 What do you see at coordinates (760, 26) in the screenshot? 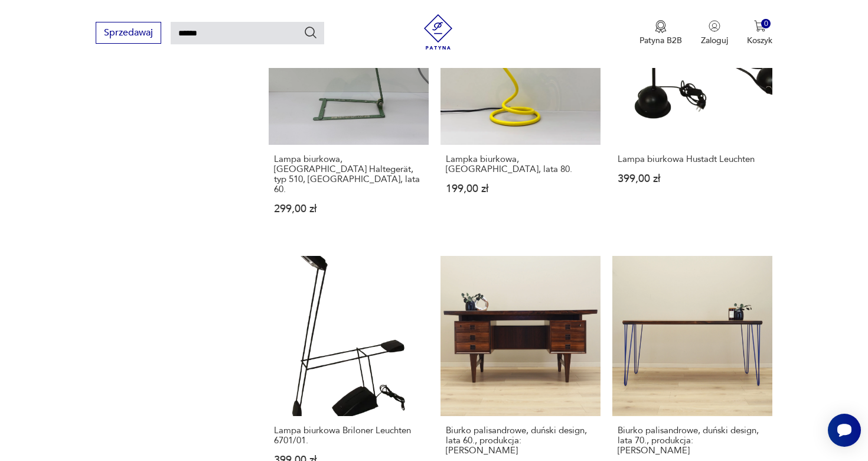
I see `img: Ikona koszyka` at bounding box center [760, 26].